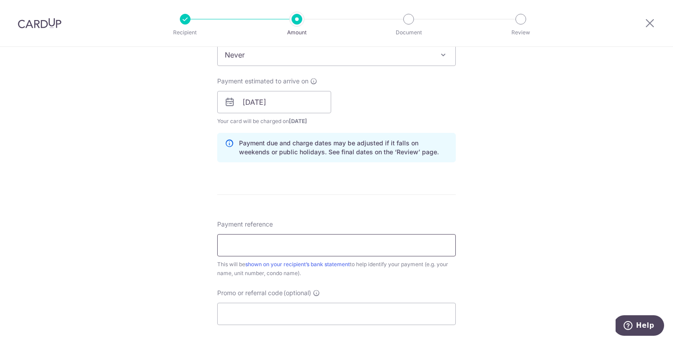 This screenshot has height=342, width=673. What do you see at coordinates (298, 293) in the screenshot?
I see `span: (optional)` at bounding box center [298, 293].